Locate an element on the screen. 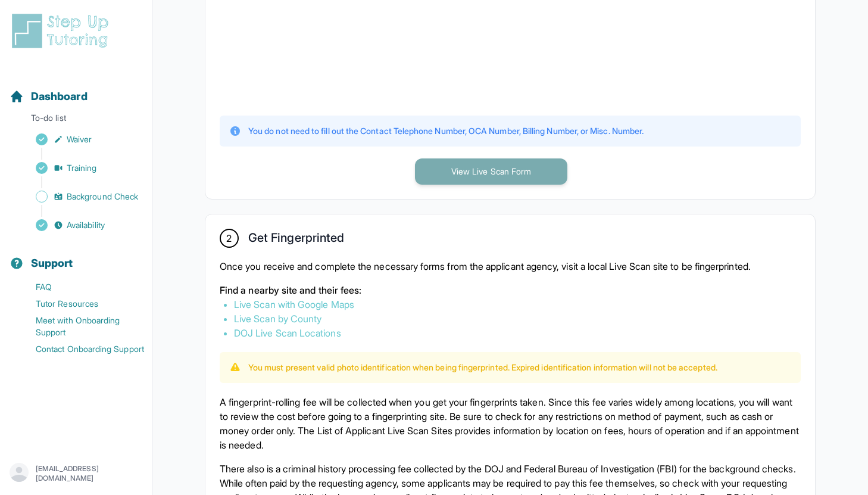 This screenshot has width=868, height=495. button: View Live Scan Form is located at coordinates (491, 172).